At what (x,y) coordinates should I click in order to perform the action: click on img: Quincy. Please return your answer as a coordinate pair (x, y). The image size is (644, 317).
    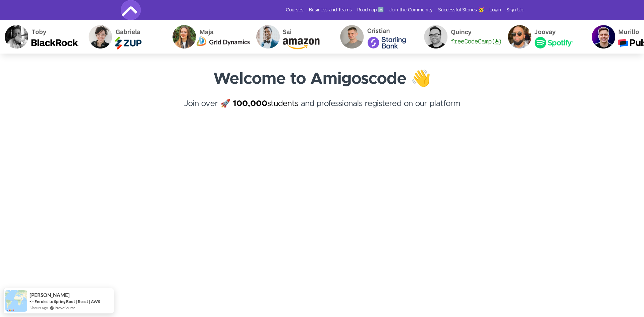
    Looking at the image, I should click on (456, 37).